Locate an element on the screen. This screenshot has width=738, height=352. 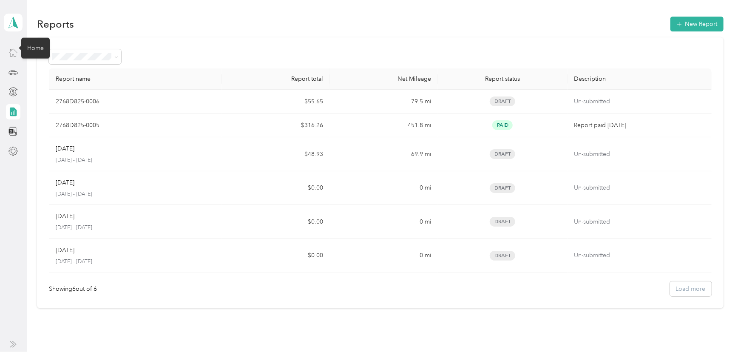
th: Description is located at coordinates (639, 79).